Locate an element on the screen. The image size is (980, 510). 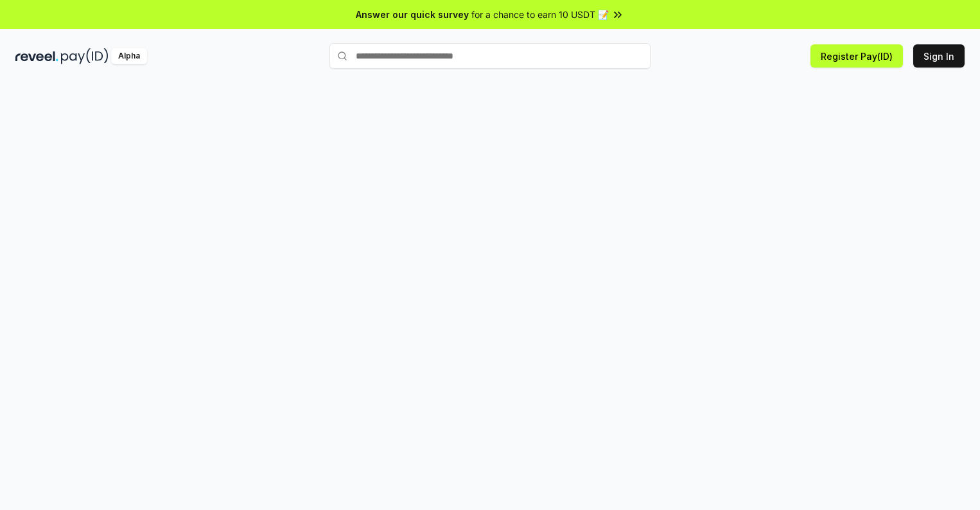
span: Answer our quick survey is located at coordinates (412, 14).